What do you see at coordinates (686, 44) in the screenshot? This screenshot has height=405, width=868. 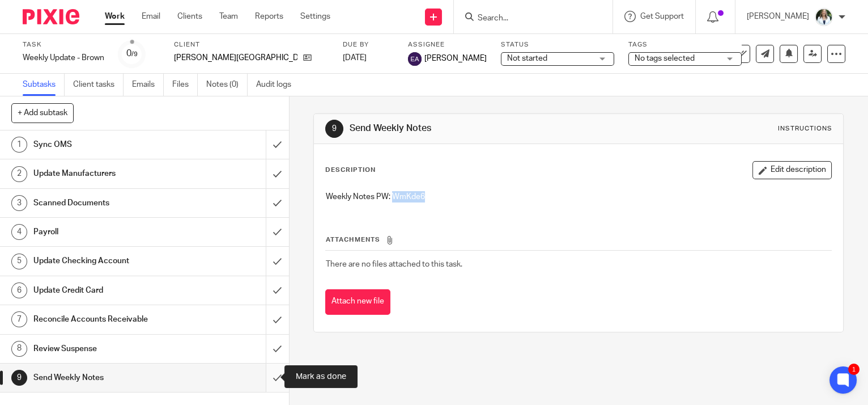 I see `label: Tags` at bounding box center [686, 44].